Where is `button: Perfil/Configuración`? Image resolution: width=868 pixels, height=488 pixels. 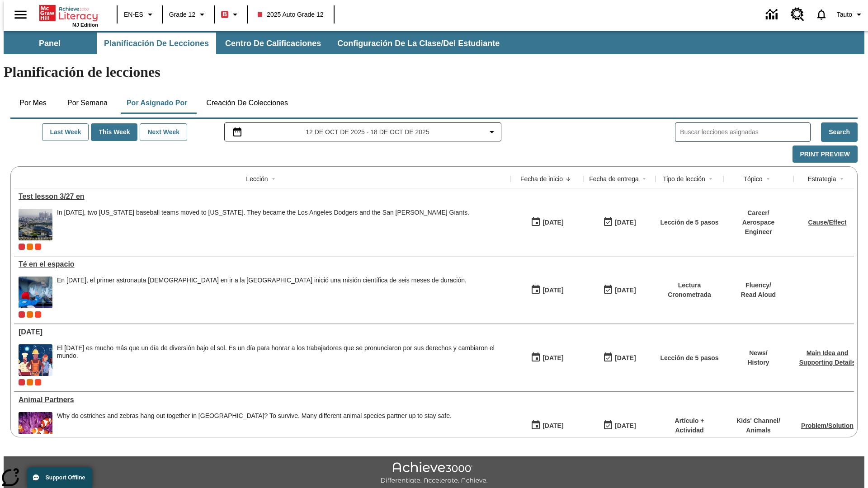
button: Perfil/Configuración is located at coordinates (850, 14).